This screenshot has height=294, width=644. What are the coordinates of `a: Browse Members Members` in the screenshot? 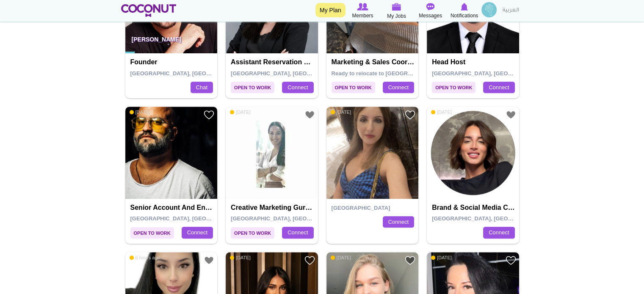 It's located at (362, 11).